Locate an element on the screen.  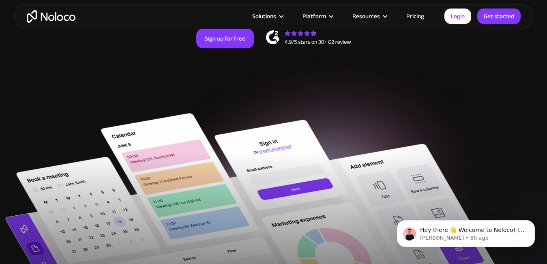
a: Login is located at coordinates (458, 16).